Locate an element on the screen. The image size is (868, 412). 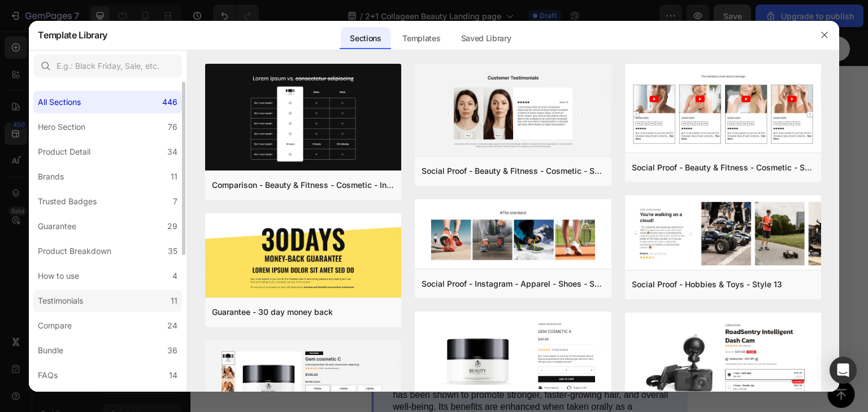
div: Social Proof - Instagram - Apparel - Shoes - Style 30 is located at coordinates (513, 284).